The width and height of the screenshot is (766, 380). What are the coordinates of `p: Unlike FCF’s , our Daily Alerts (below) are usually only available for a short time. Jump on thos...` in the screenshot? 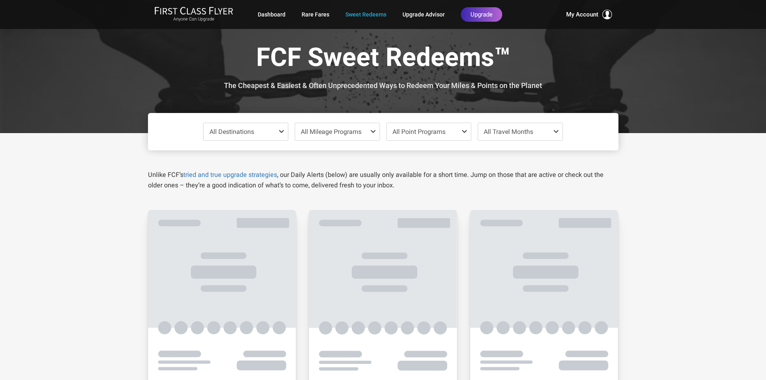 It's located at (383, 180).